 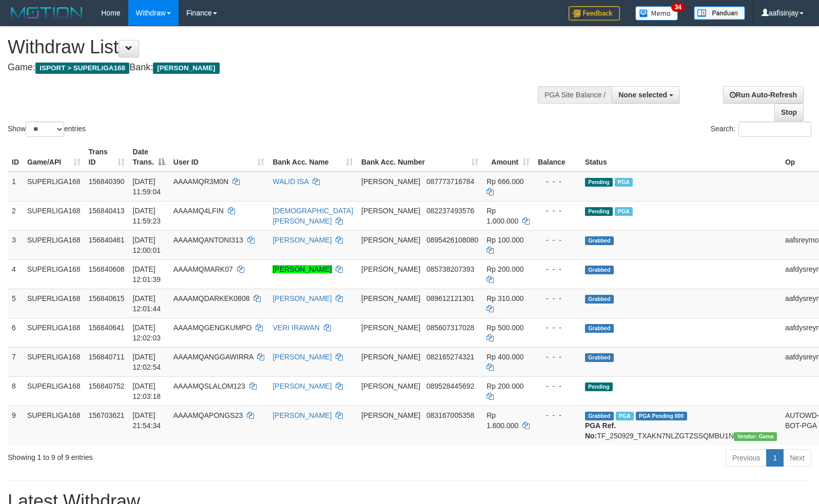 I want to click on th: Bank Acc. Number: activate to sort column ascending, so click(x=420, y=157).